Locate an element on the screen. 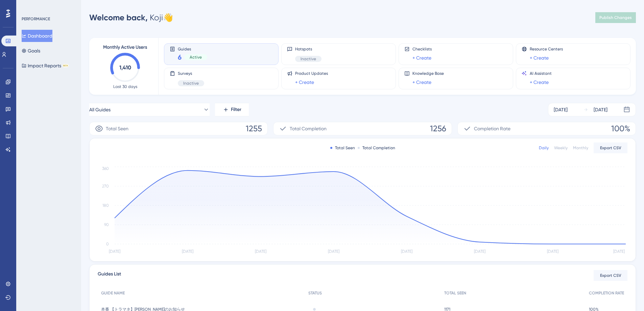 This screenshot has width=644, height=311. div: Total Completion is located at coordinates (376, 148).